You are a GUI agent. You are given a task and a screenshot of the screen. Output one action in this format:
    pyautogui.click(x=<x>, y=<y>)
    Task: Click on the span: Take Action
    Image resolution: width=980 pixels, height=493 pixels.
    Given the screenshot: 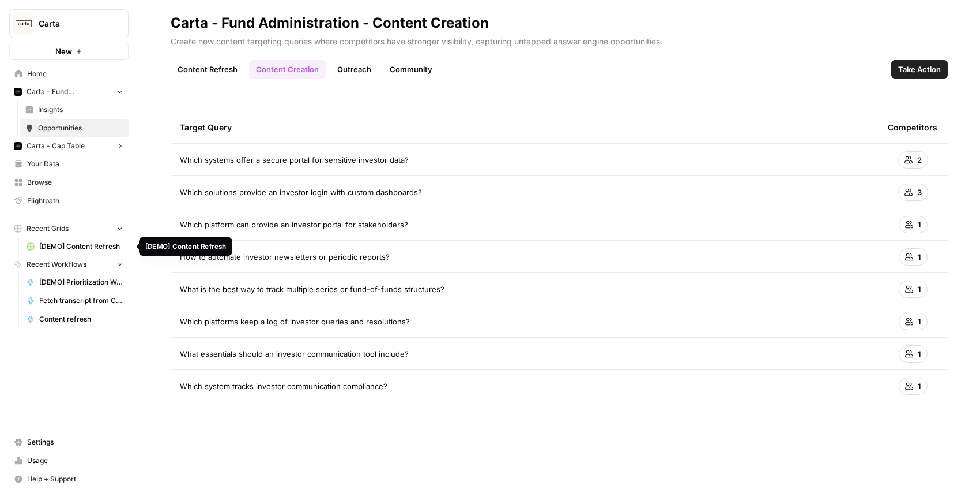 What is the action you would take?
    pyautogui.click(x=919, y=69)
    